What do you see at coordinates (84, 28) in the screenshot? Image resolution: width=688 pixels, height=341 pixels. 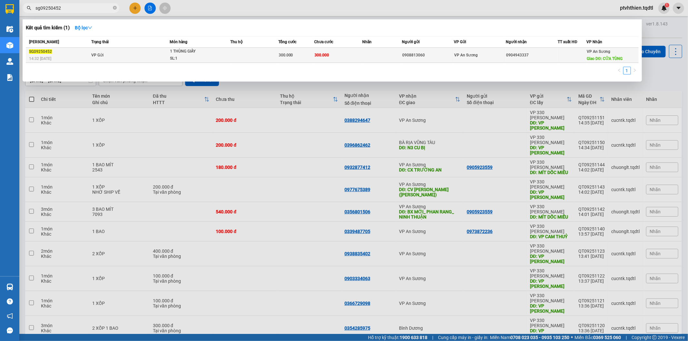 I see `strong: Bộ lọc` at bounding box center [84, 28].